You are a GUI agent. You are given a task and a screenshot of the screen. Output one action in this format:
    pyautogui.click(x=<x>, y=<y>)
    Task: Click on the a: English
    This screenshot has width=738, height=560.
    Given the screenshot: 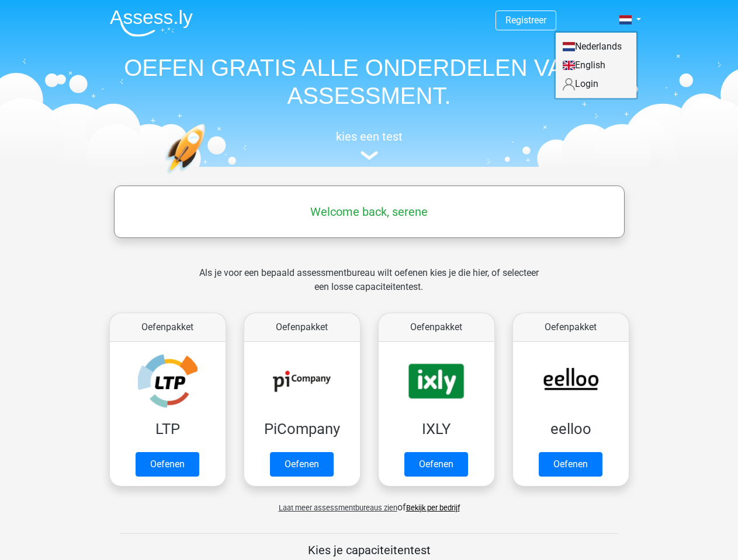 What is the action you would take?
    pyautogui.click(x=596, y=66)
    